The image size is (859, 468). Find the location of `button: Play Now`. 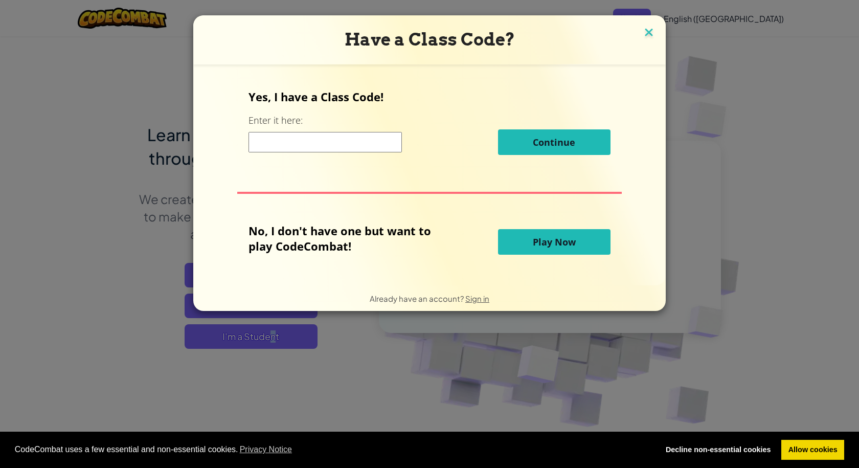

button: Play Now is located at coordinates (555, 242).